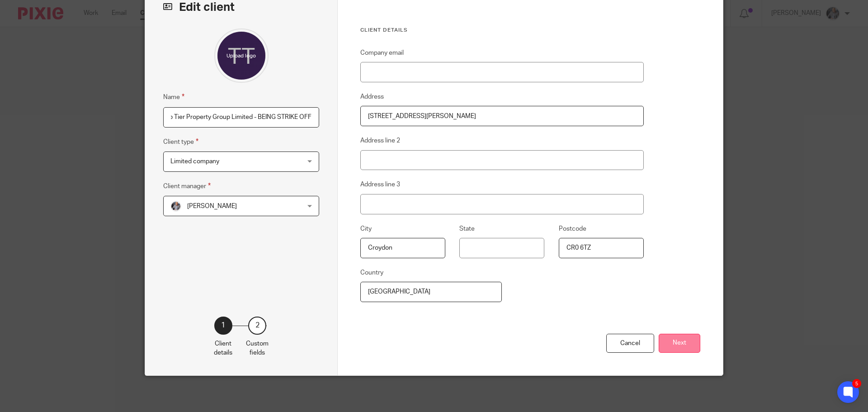 This screenshot has width=868, height=412. I want to click on label: Client type, so click(181, 141).